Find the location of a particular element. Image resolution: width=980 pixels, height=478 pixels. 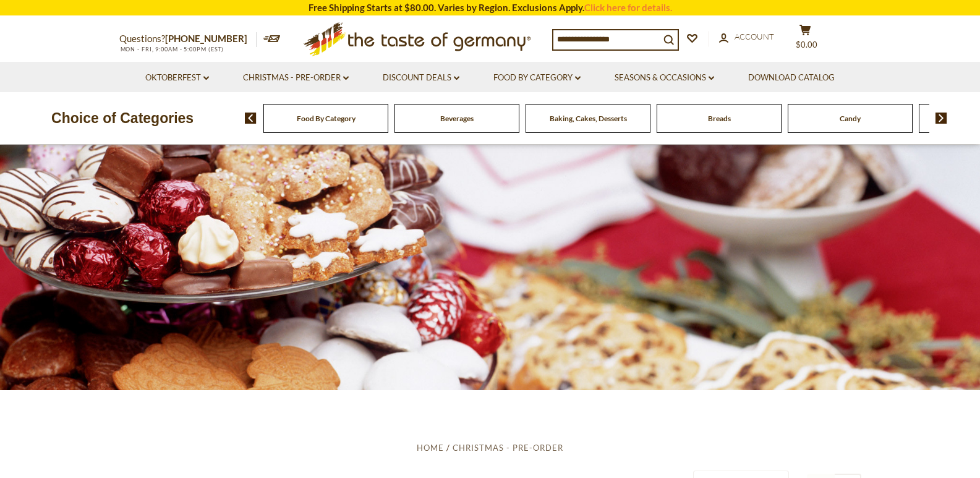

a: Discount Deals is located at coordinates (421, 78).